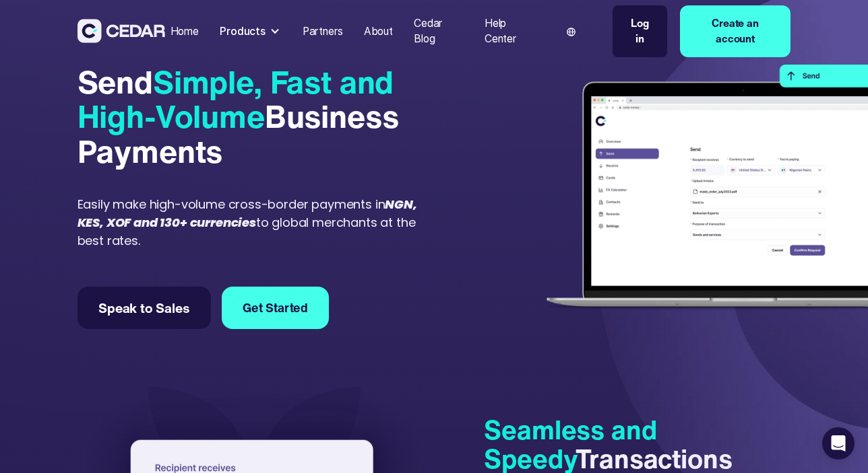  Describe the element at coordinates (323, 31) in the screenshot. I see `div: Partners` at that location.